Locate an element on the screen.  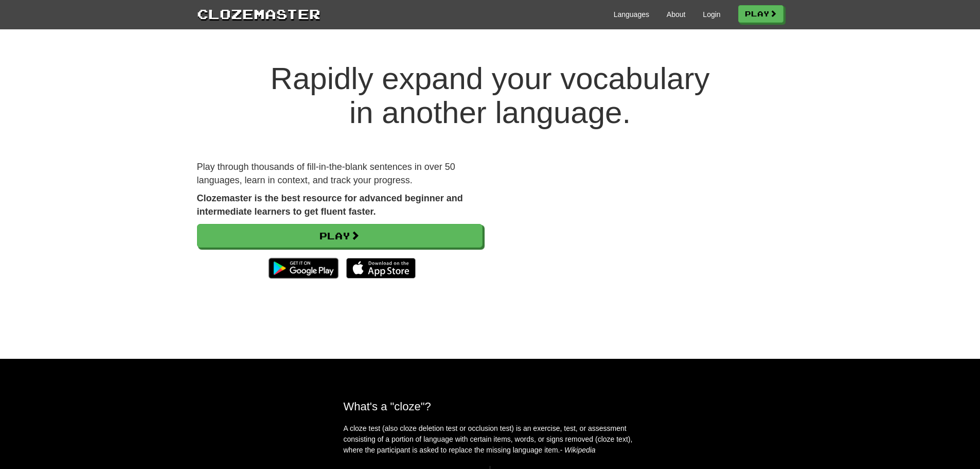
img: Get it on Google Play is located at coordinates (303, 268).